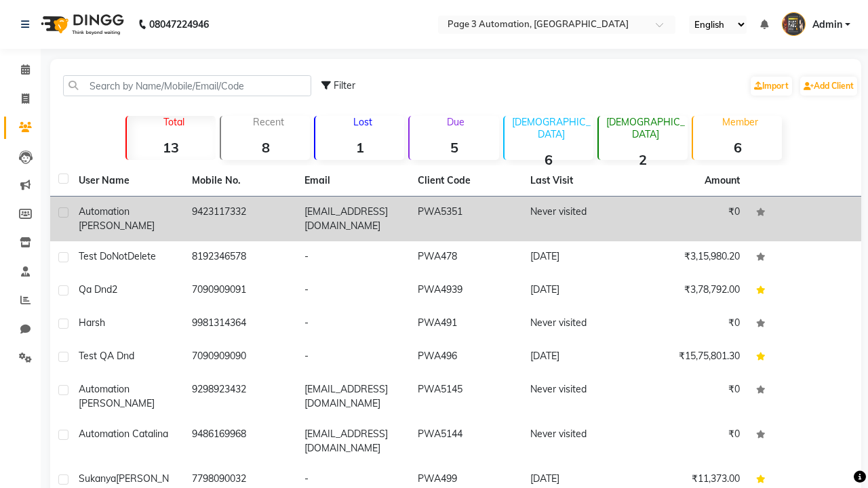  What do you see at coordinates (642, 159) in the screenshot?
I see `strong: 2` at bounding box center [642, 159].